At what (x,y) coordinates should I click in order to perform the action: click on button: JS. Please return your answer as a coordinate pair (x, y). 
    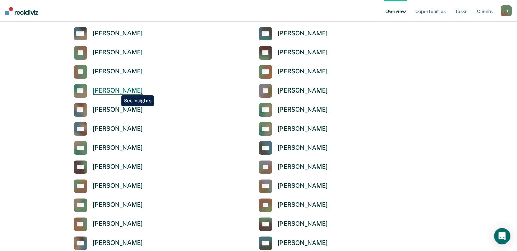
    Looking at the image, I should click on (506, 11).